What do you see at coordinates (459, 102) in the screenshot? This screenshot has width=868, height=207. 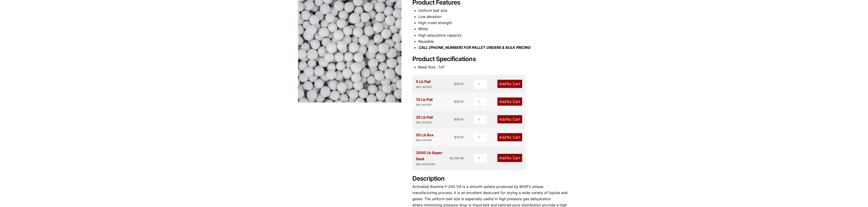 I see `bdi: 39.91` at bounding box center [459, 102].